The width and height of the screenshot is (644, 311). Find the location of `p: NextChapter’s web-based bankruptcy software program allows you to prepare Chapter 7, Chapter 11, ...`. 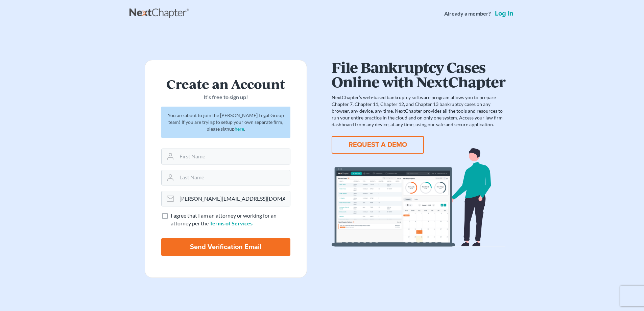

p: NextChapter’s web-based bankruptcy software program allows you to prepare Chapter 7, Chapter 11, ... is located at coordinates (419, 111).